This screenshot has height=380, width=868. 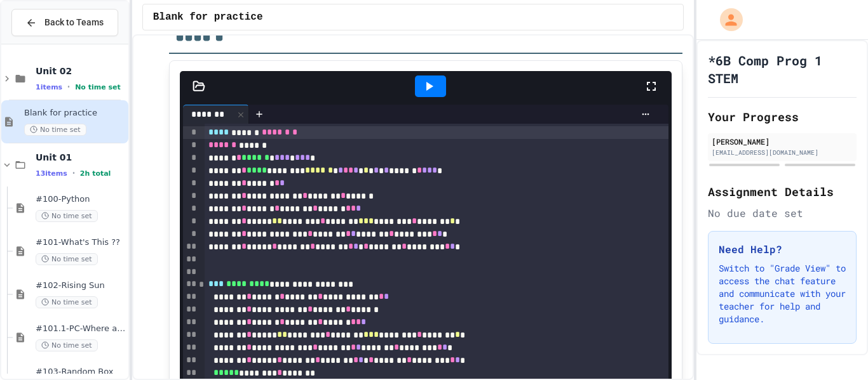 What do you see at coordinates (49, 87) in the screenshot?
I see `span: 1 items` at bounding box center [49, 87].